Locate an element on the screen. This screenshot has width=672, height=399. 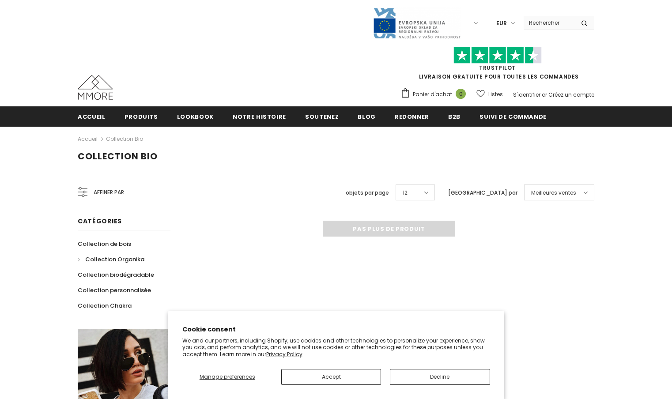
span: Collection Organika is located at coordinates (115, 259).